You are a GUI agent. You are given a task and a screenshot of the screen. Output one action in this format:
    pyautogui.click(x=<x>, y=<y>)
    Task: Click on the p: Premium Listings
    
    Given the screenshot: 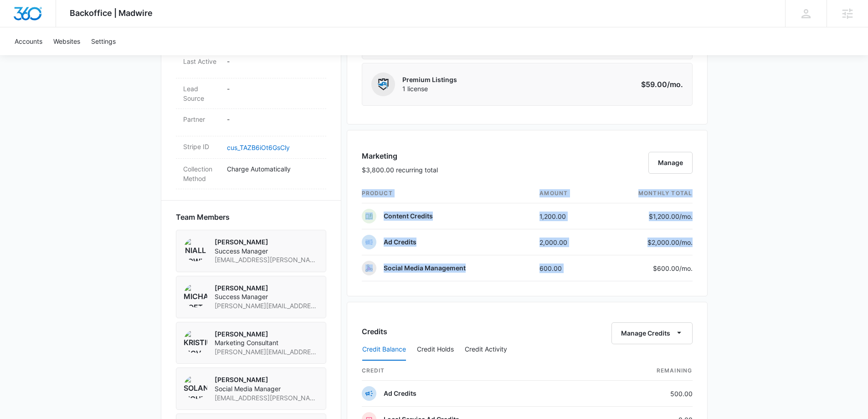 What is the action you would take?
    pyautogui.click(x=430, y=80)
    